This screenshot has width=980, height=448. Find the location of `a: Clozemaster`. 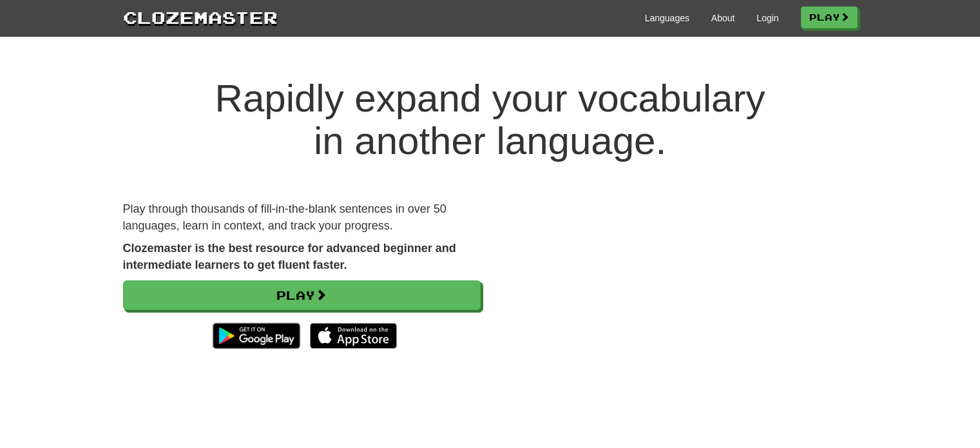

a: Clozemaster is located at coordinates (200, 17).